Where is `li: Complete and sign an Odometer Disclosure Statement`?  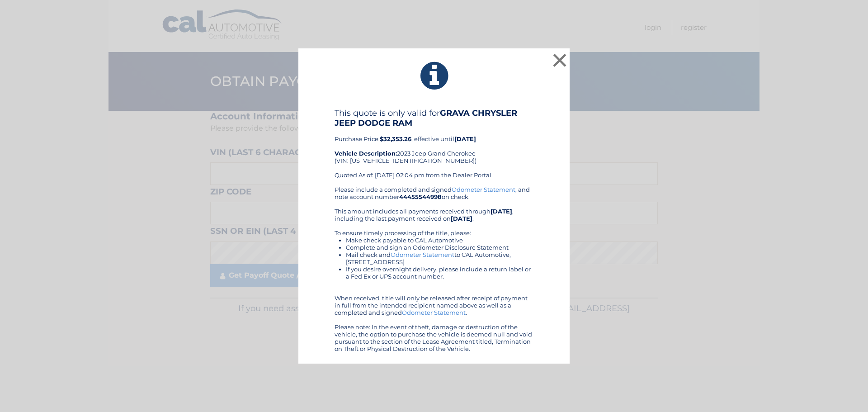 li: Complete and sign an Odometer Disclosure Statement is located at coordinates (440, 248).